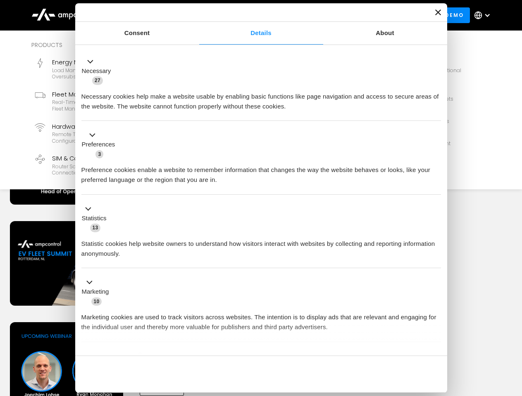 The image size is (522, 396). What do you see at coordinates (106, 62) in the screenshot?
I see `div: Energy Management` at bounding box center [106, 62].